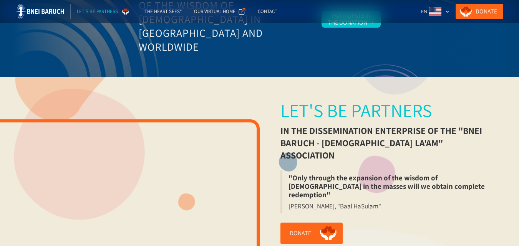  I want to click on a: Contact, so click(267, 12).